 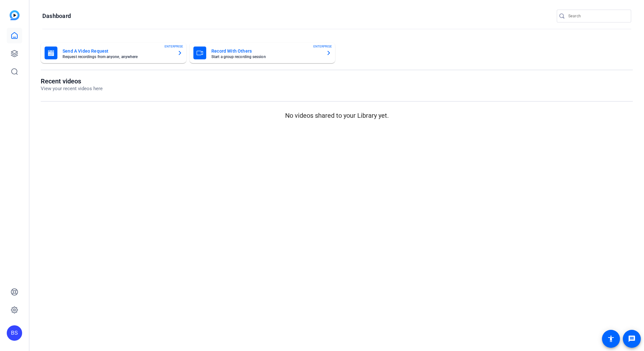 What do you see at coordinates (72, 81) in the screenshot?
I see `h1: Recent videos` at bounding box center [72, 81].